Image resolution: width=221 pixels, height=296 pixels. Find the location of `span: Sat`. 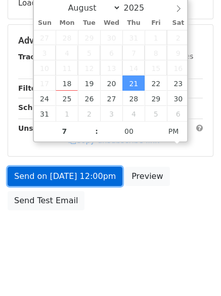

span: Sat is located at coordinates (178, 23).